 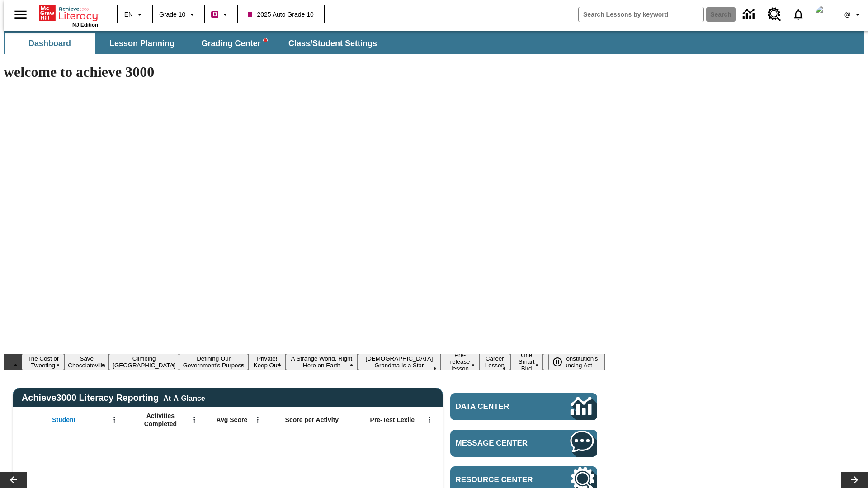 I want to click on input: search field, so click(x=641, y=14).